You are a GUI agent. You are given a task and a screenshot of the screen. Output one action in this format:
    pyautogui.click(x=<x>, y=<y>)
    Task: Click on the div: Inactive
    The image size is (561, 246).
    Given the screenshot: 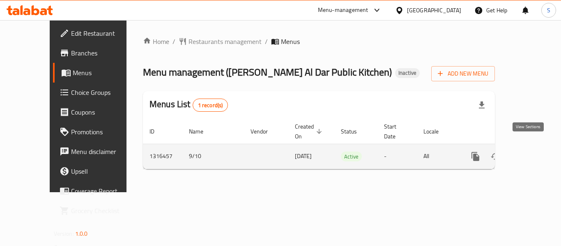 What is the action you would take?
    pyautogui.click(x=408, y=73)
    